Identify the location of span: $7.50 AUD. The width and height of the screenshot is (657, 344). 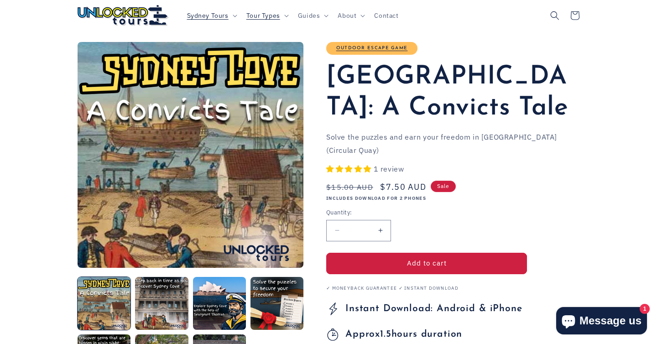
(403, 187).